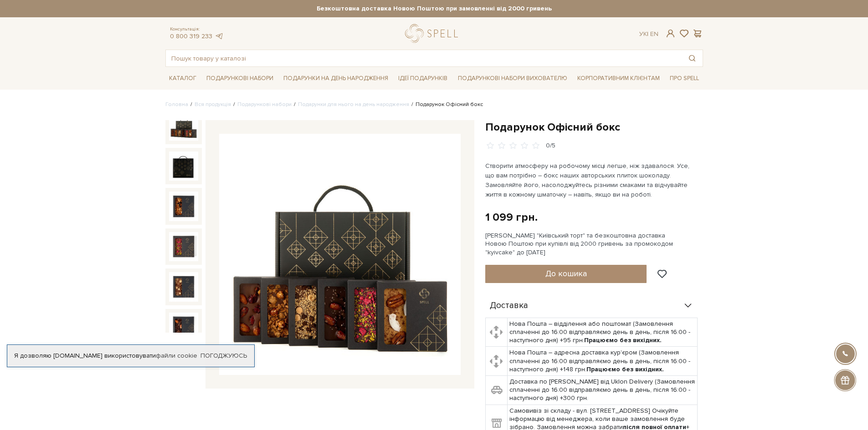  Describe the element at coordinates (424, 58) in the screenshot. I see `input: Пошук товару у каталозі` at that location.